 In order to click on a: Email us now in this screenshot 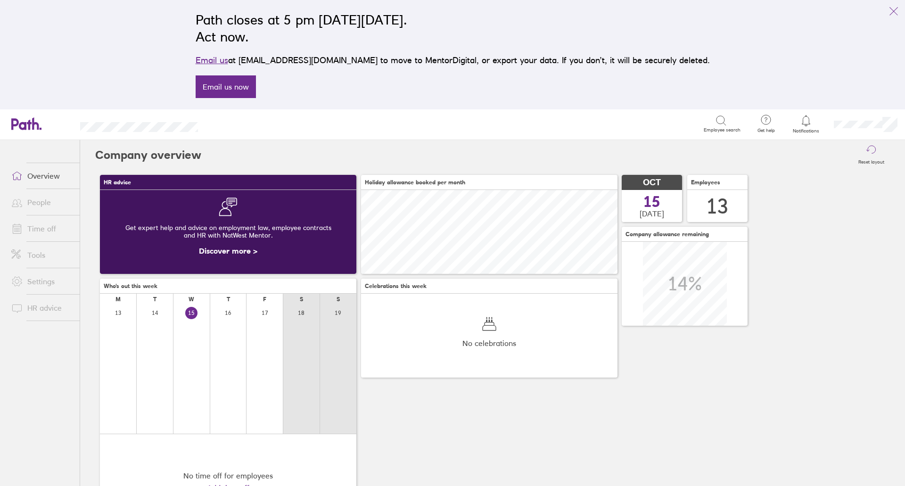, I will do `click(226, 87)`.